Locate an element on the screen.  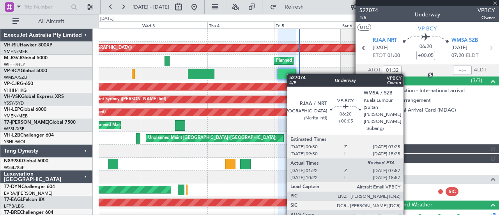
span: ETOT is located at coordinates (379, 56).